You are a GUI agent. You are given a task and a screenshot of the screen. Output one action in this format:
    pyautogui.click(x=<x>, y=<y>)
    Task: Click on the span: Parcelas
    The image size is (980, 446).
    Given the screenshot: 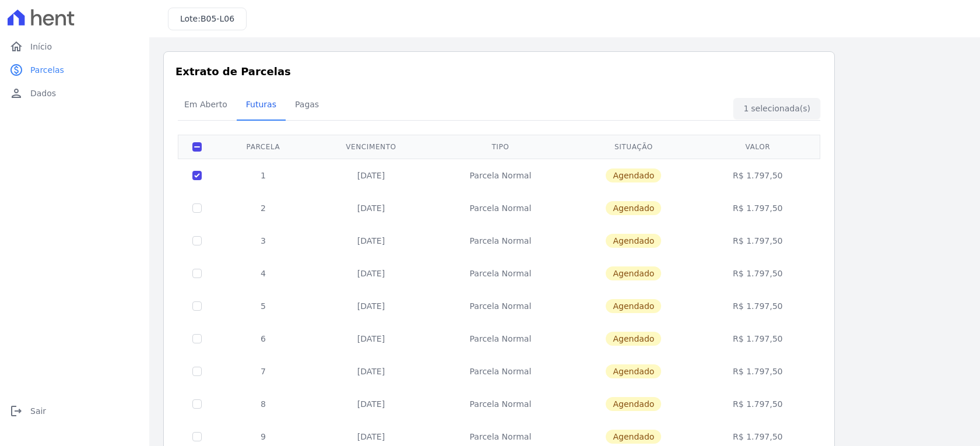 What is the action you would take?
    pyautogui.click(x=47, y=70)
    